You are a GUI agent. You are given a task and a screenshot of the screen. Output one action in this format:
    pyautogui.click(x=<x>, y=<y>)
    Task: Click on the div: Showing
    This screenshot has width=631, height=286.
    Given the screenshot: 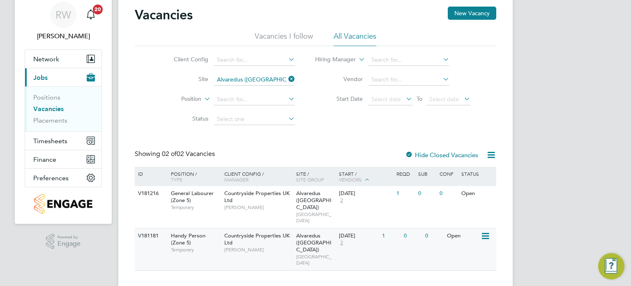 What is the action you would take?
    pyautogui.click(x=175, y=154)
    